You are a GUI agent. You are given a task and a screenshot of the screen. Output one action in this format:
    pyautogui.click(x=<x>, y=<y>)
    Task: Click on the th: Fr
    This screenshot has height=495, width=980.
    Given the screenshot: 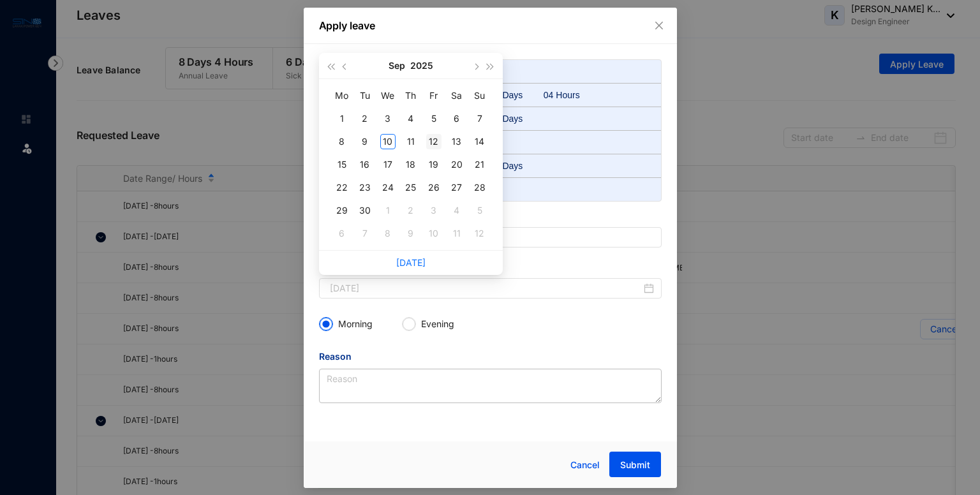 What is the action you would take?
    pyautogui.click(x=434, y=96)
    